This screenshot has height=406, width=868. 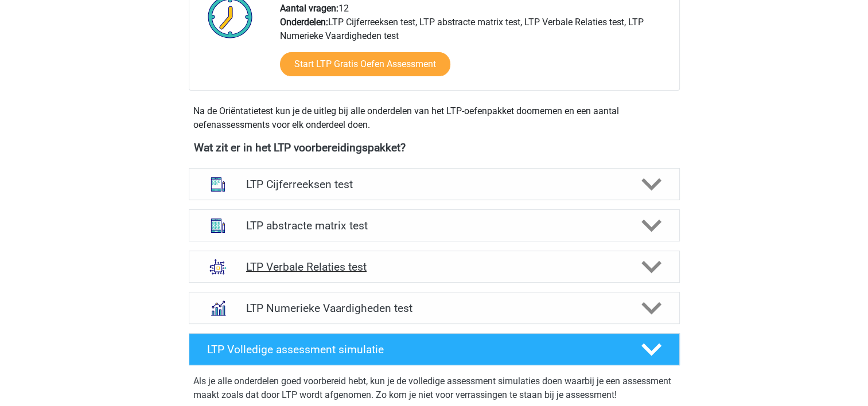 What do you see at coordinates (218, 225) in the screenshot?
I see `img: abstracte matrices` at bounding box center [218, 225].